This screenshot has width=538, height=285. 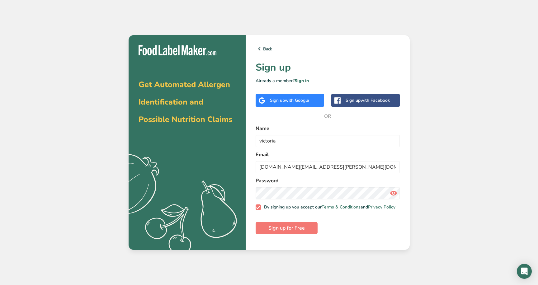 What do you see at coordinates (328, 207) in the screenshot?
I see `span: By signing up you accept our and` at bounding box center [328, 207].